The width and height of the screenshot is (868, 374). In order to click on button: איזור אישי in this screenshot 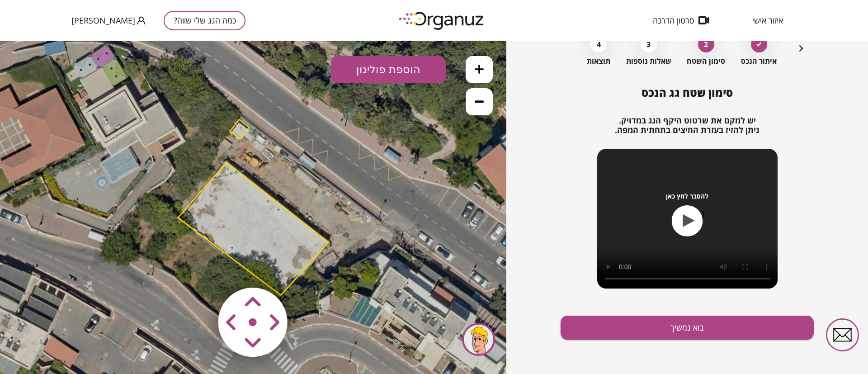, I will do `click(768, 21)`.